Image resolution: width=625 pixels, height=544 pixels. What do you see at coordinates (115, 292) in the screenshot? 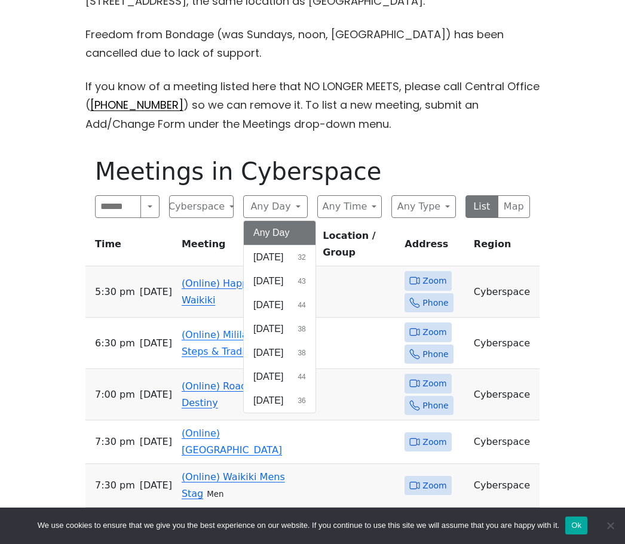
I see `span: 5:30 PM` at bounding box center [115, 292].